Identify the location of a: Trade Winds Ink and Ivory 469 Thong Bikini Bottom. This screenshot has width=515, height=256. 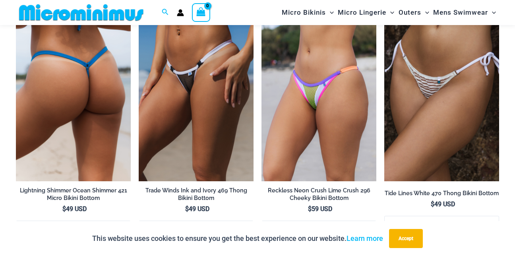
(196, 196).